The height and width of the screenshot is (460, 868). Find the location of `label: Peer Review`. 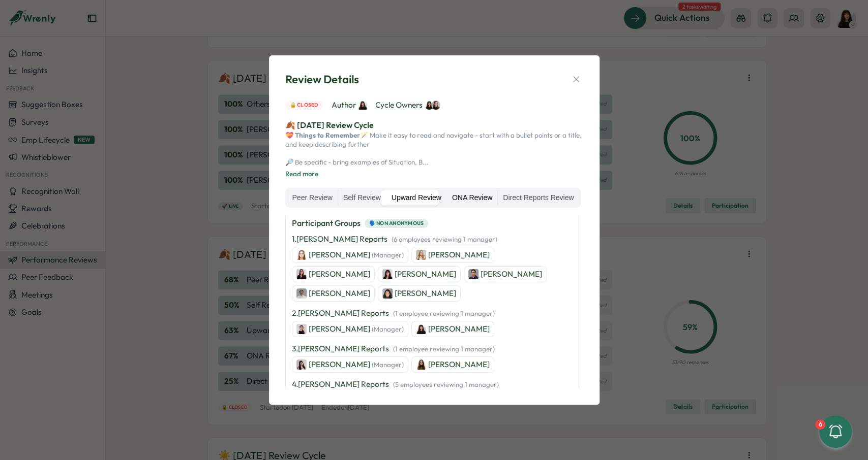

label: Peer Review is located at coordinates (312, 198).